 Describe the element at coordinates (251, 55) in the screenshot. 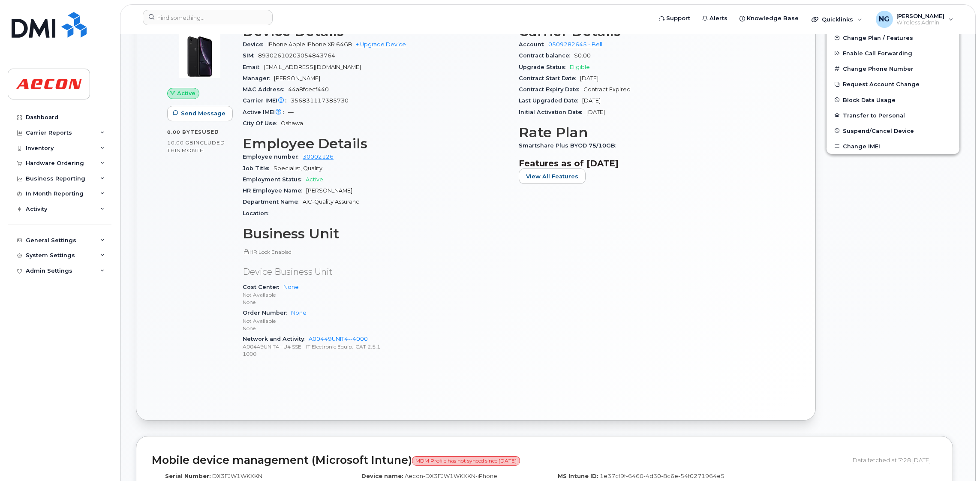

I see `span: SIM` at that location.